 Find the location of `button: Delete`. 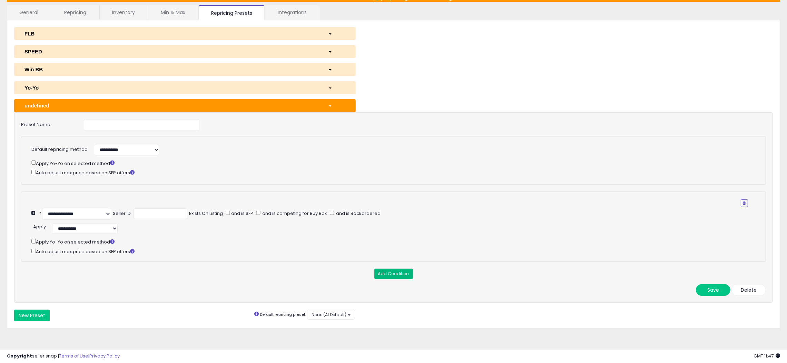

button: Delete is located at coordinates (748, 290).